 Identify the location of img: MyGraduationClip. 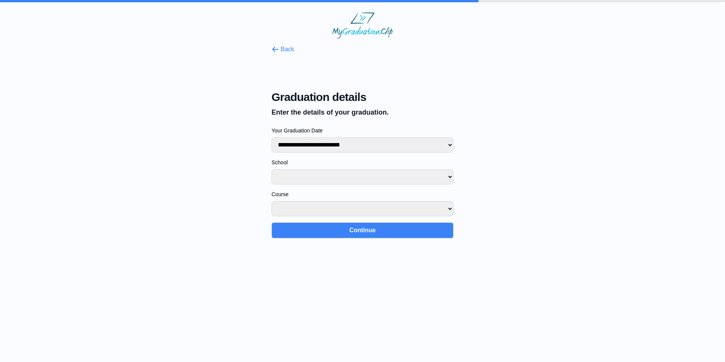
(363, 25).